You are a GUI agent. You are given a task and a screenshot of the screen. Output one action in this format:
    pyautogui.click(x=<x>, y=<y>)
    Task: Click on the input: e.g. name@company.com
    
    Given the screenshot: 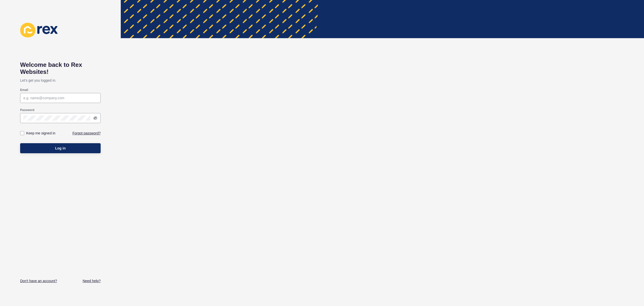 What is the action you would take?
    pyautogui.click(x=60, y=98)
    